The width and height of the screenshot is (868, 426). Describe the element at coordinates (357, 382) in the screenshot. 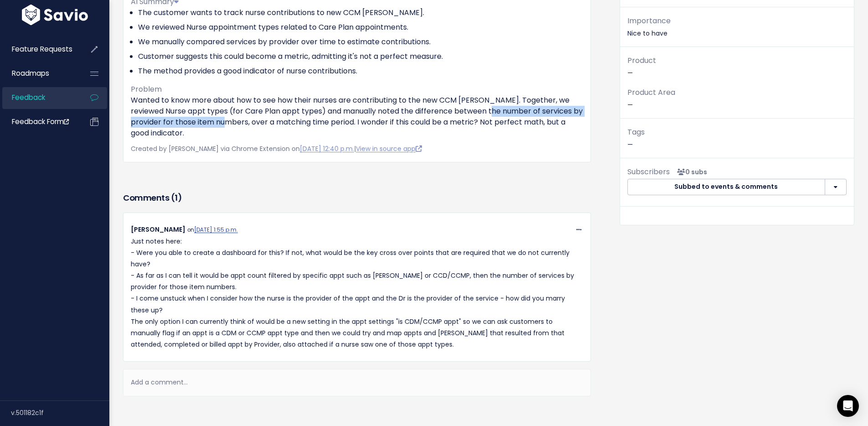

I see `div: Add a comment...` at that location.